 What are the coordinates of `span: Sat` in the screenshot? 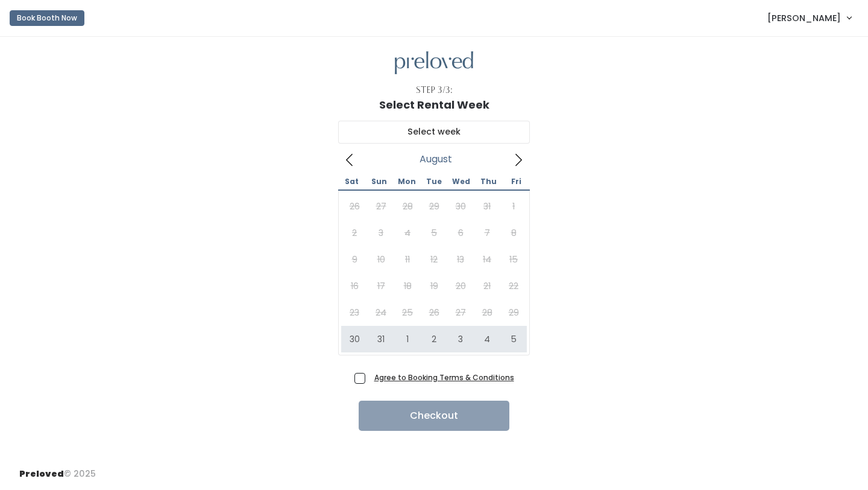 It's located at (351, 181).